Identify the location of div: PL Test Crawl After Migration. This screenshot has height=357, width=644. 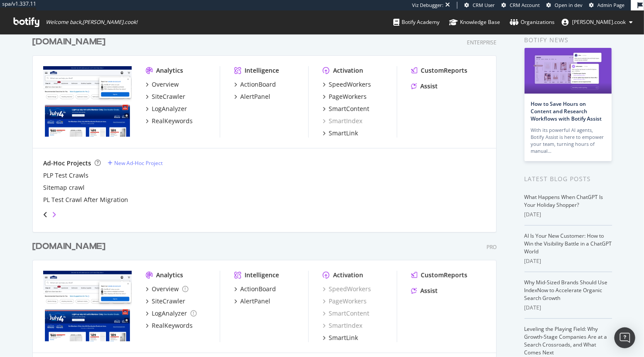
(85, 200).